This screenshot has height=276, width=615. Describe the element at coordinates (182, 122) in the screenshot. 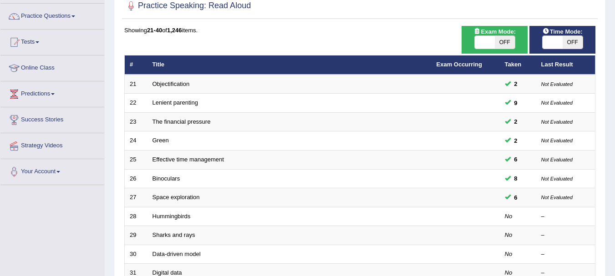

I see `a: The financial pressure` at that location.